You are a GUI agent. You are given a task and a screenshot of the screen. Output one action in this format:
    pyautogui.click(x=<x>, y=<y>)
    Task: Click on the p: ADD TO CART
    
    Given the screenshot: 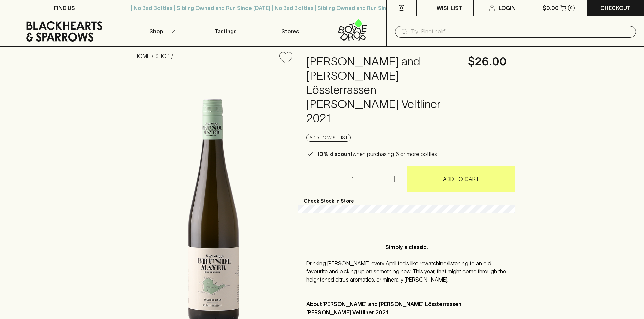 What is the action you would take?
    pyautogui.click(x=461, y=179)
    